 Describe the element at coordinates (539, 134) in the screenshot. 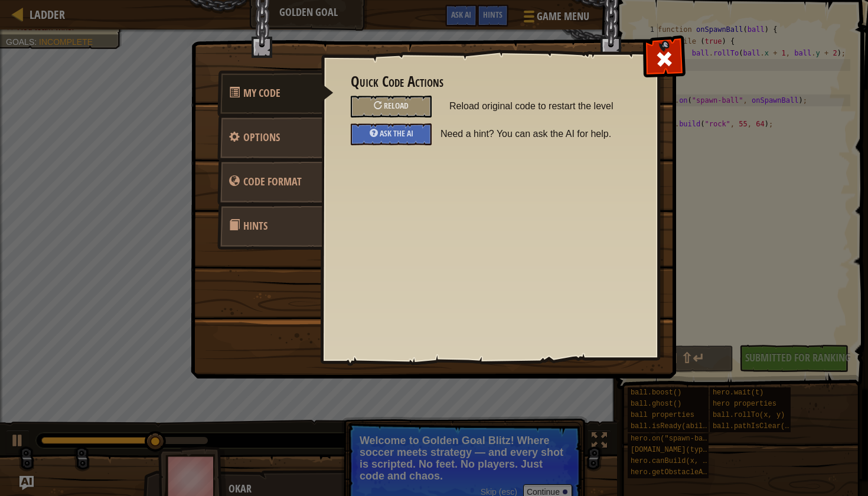

I see `span: Need a hint? You can ask the AI for help.` at that location.